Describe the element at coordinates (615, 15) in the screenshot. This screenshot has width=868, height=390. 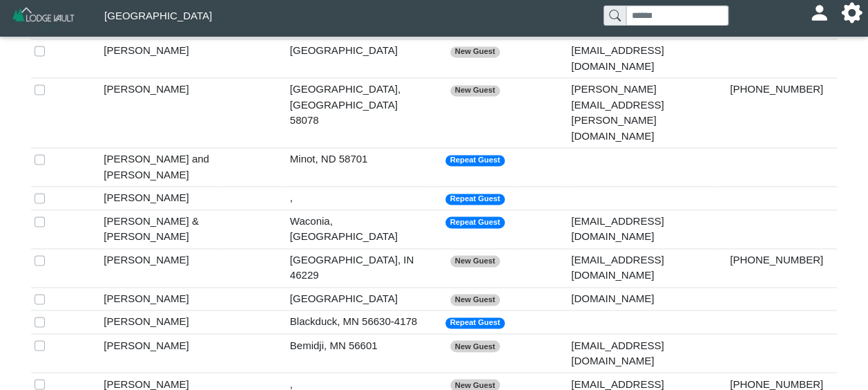
I see `svg: search` at that location.